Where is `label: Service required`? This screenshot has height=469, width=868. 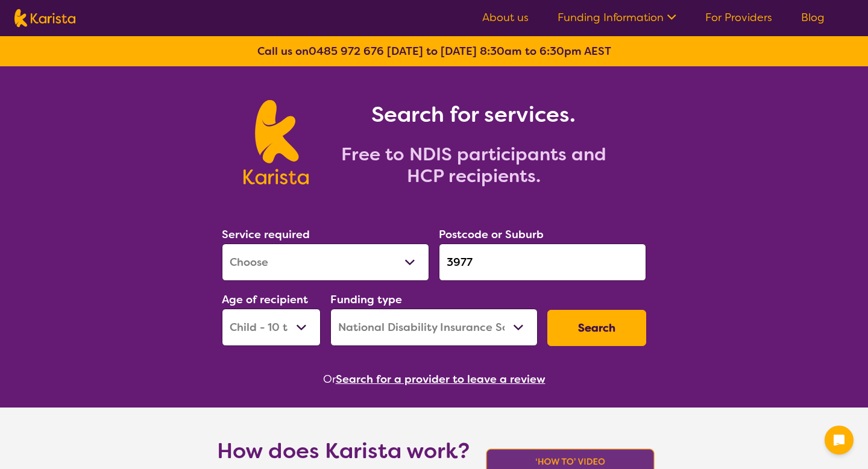
label: Service required is located at coordinates (266, 234).